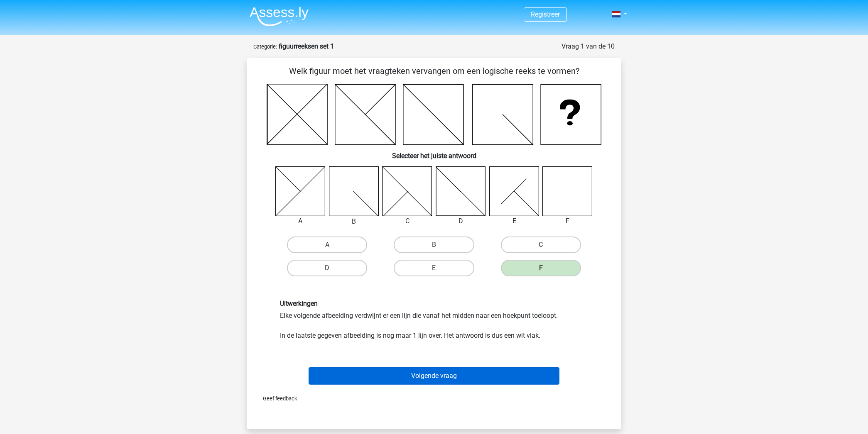 The width and height of the screenshot is (868, 434). What do you see at coordinates (300, 221) in the screenshot?
I see `div: A` at bounding box center [300, 221].